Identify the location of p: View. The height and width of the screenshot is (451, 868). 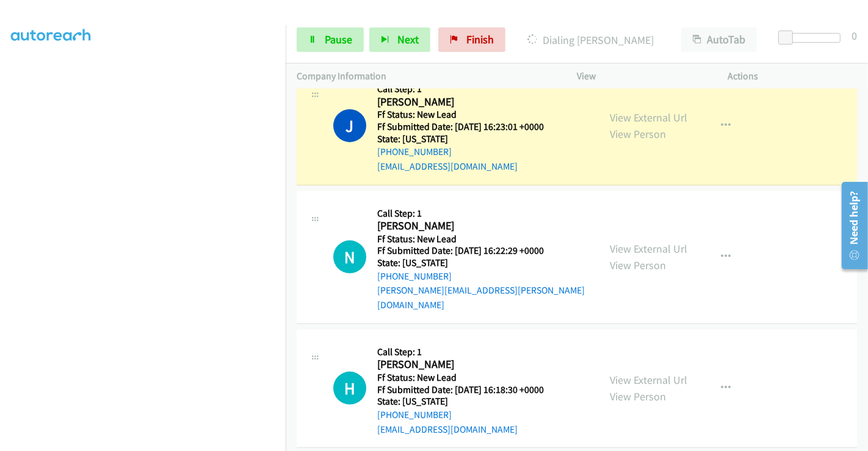
(641, 76).